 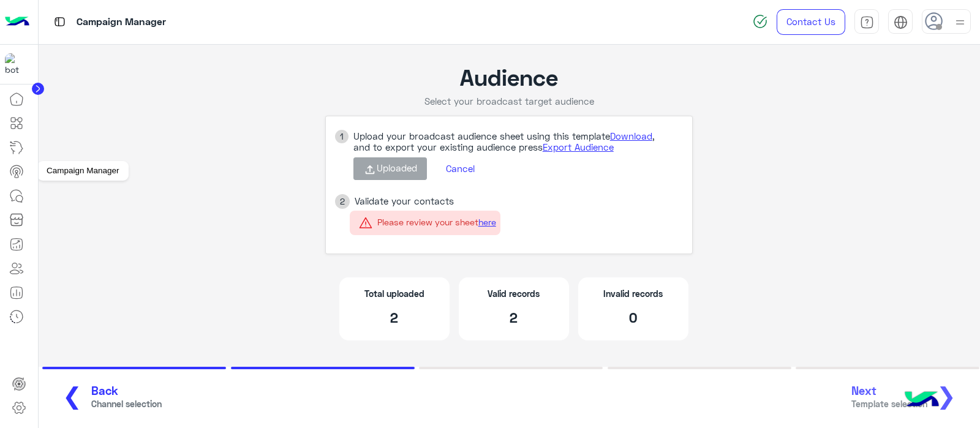 What do you see at coordinates (395, 293) in the screenshot?
I see `p: Total uploaded` at bounding box center [395, 293].